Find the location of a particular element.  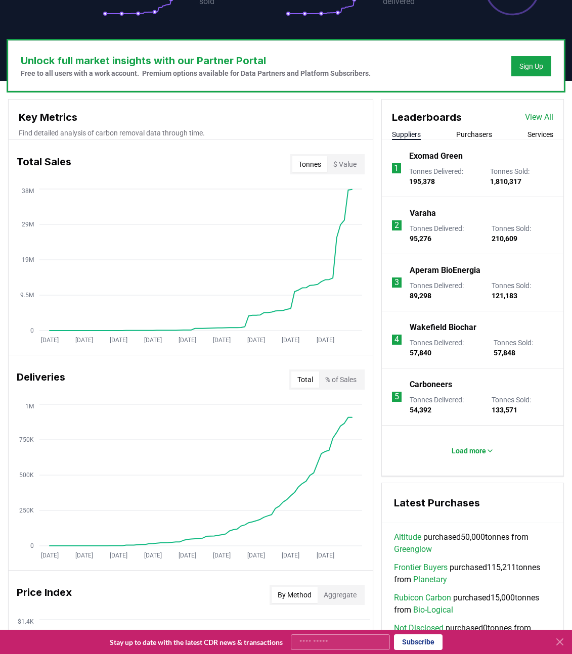

h3: Total Sales is located at coordinates (44, 164).